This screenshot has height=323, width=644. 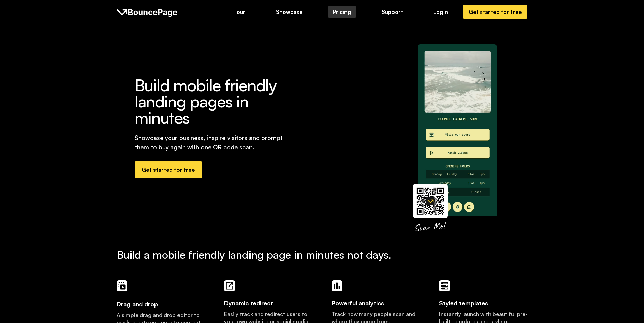 What do you see at coordinates (392, 12) in the screenshot?
I see `div: Support` at bounding box center [392, 12].